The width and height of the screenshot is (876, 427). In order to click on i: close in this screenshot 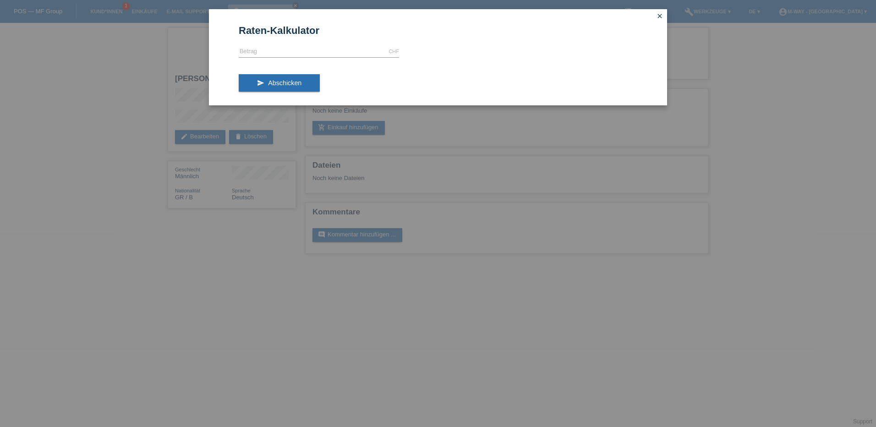, I will do `click(660, 16)`.